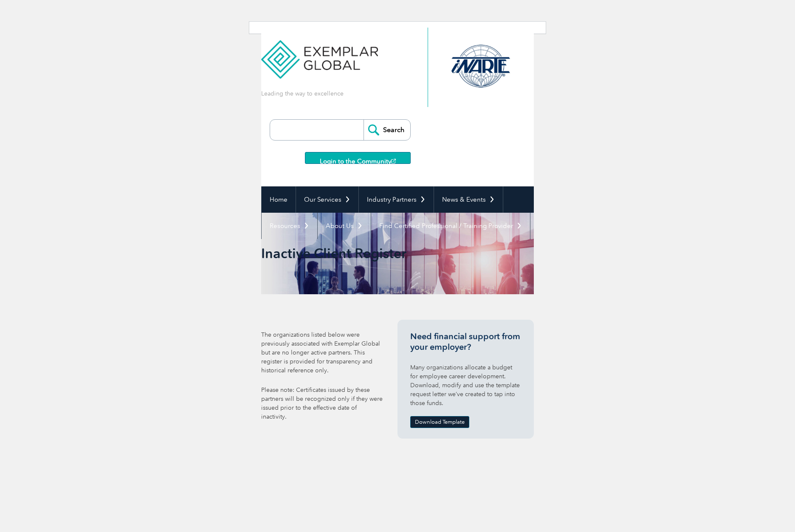 The width and height of the screenshot is (795, 532). I want to click on p: The organizations listed below were previously associated with Exemplar Global but are no longer ..., so click(322, 352).